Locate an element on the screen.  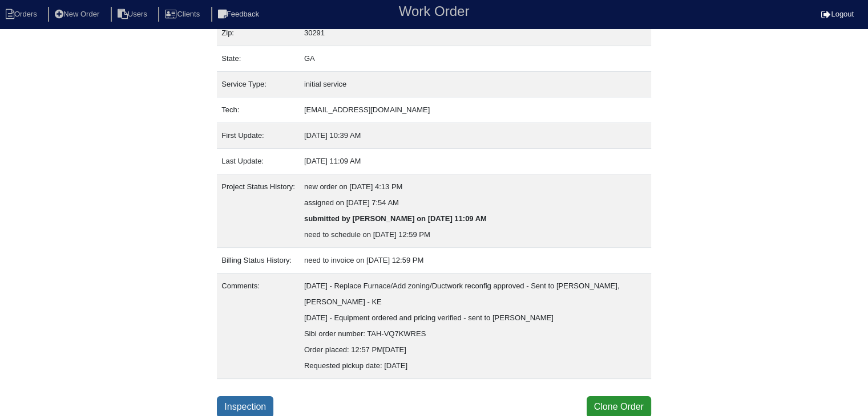
td: Service Type: is located at coordinates (257, 85).